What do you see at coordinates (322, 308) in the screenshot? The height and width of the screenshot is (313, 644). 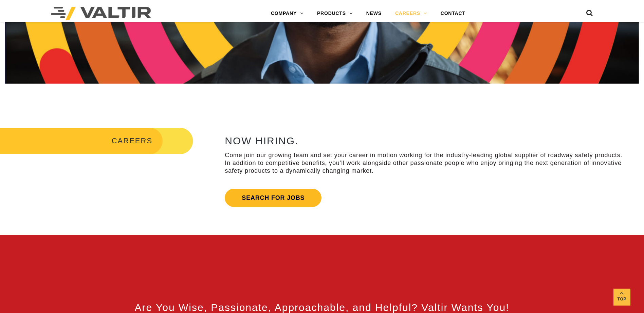 I see `span: Are You Wise, Passionate, Approachable, and Helpful? Valtir Wants You!` at bounding box center [322, 308].